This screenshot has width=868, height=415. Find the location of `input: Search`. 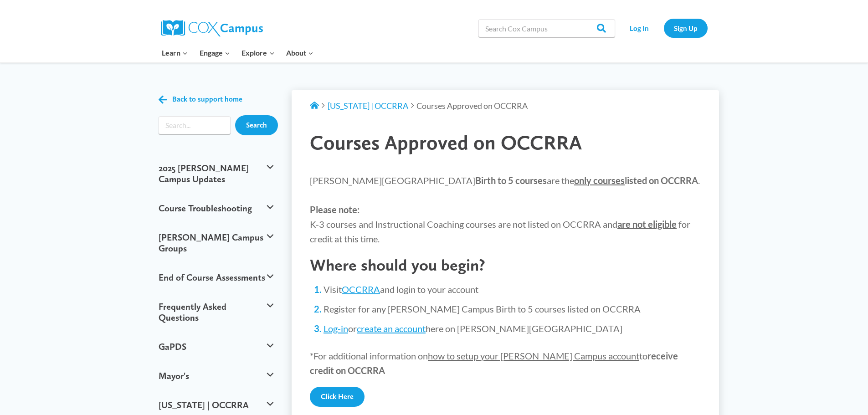

input: Search is located at coordinates (257, 125).